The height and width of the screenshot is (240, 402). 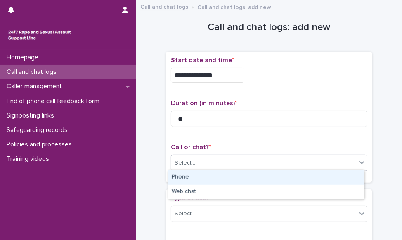 What do you see at coordinates (29, 159) in the screenshot?
I see `p: Training videos` at bounding box center [29, 159].